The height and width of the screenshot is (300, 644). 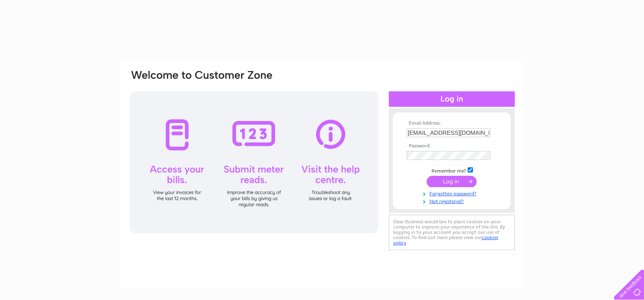 What do you see at coordinates (446, 240) in the screenshot?
I see `a: cookies policy` at bounding box center [446, 240].